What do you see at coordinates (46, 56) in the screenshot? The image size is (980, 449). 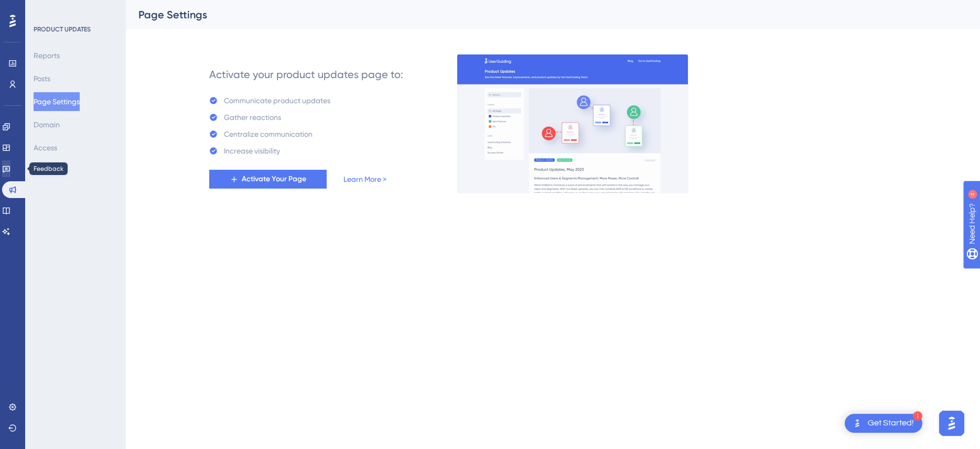 I see `button: Reports` at bounding box center [46, 56].